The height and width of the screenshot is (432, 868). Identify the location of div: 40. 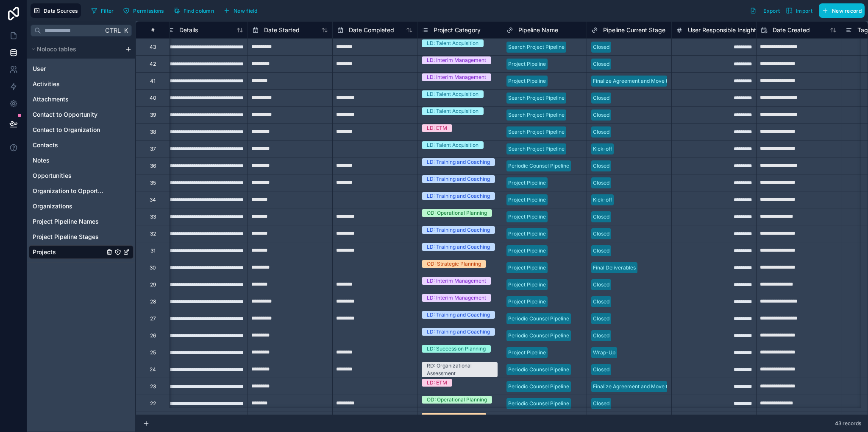
(153, 98).